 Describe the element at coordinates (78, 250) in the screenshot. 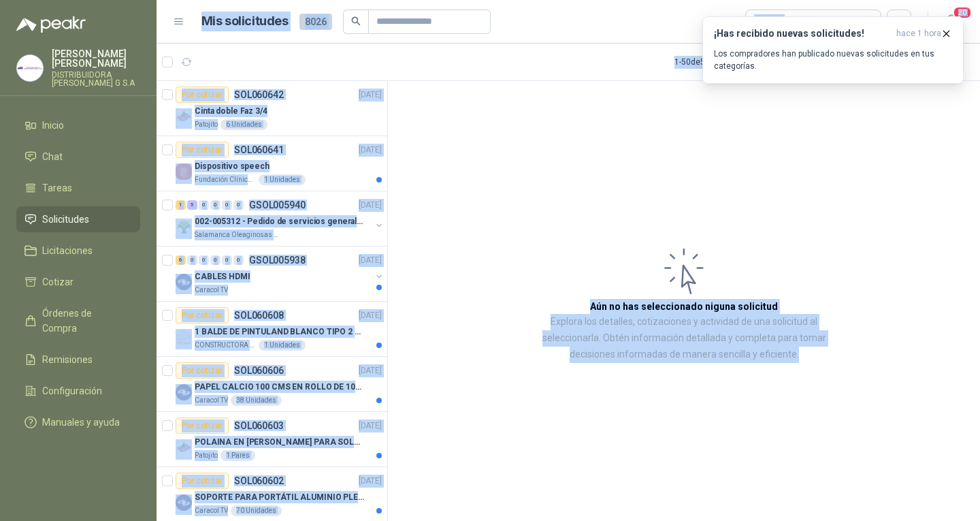

I see `a: Licitaciones` at that location.